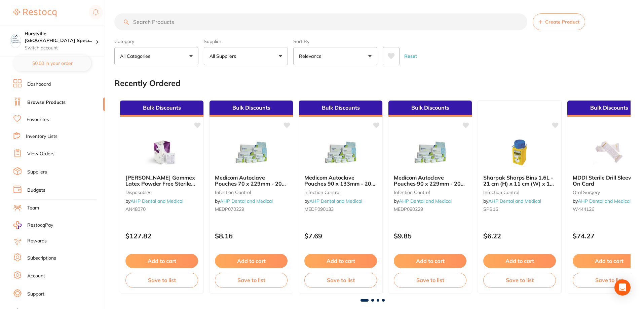  Describe the element at coordinates (34, 225) in the screenshot. I see `a: RestocqPay` at that location.